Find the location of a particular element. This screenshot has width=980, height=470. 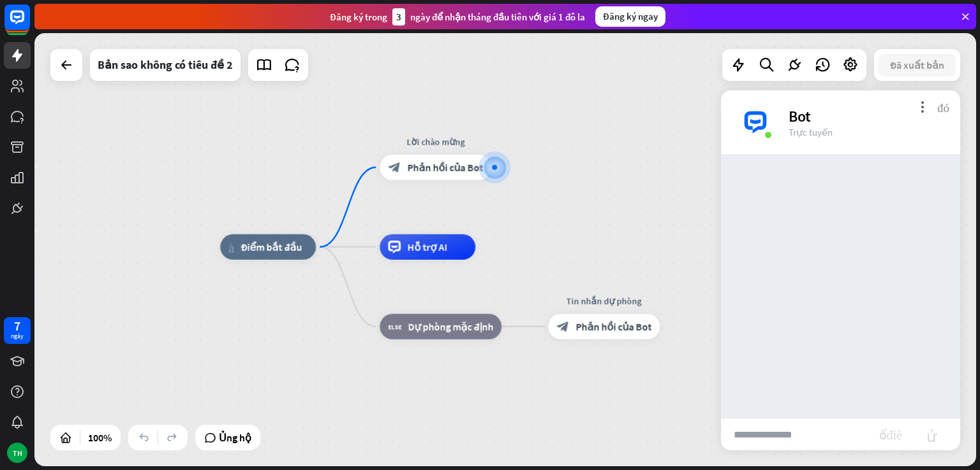

font: Bot is located at coordinates (799, 116).